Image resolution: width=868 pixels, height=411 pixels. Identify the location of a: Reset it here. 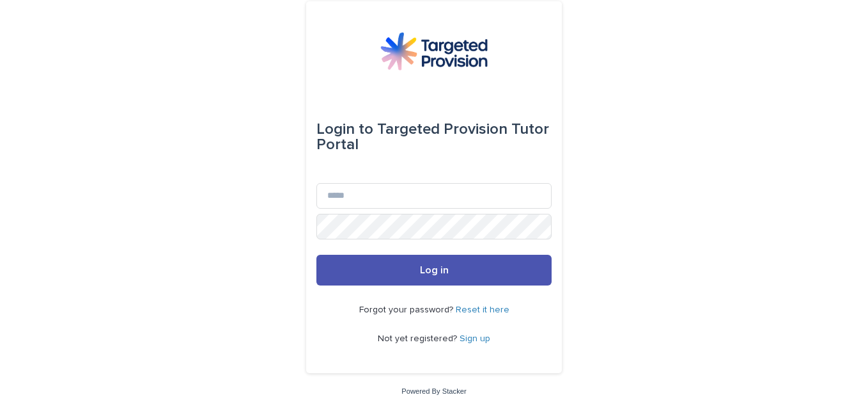
(483, 309).